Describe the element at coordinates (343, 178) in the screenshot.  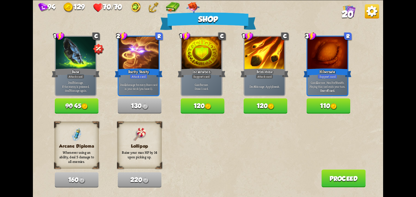
I see `button: Proceed` at that location.